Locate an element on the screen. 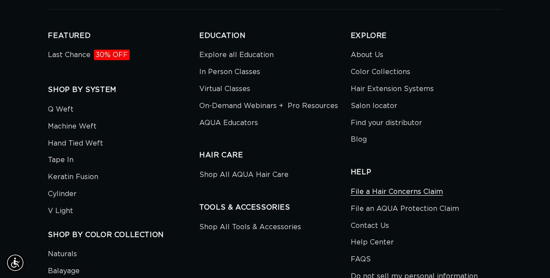 This screenshot has width=550, height=278. a: Hand Tied Weft is located at coordinates (75, 143).